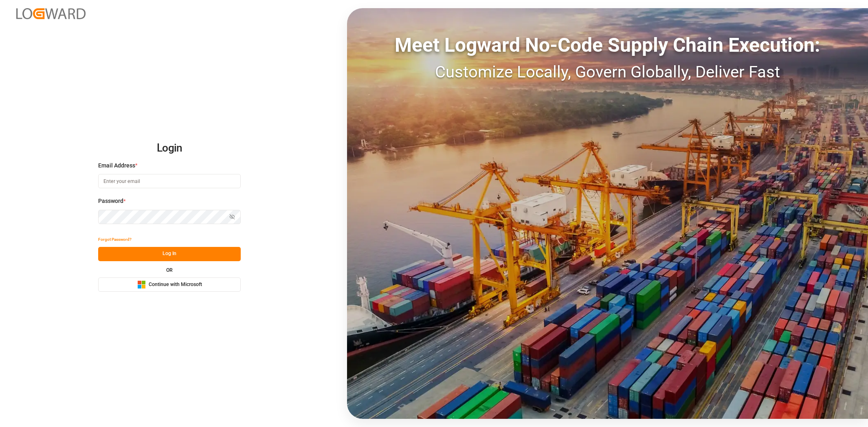 The height and width of the screenshot is (427, 868). What do you see at coordinates (117, 165) in the screenshot?
I see `span: Email Address` at bounding box center [117, 165].